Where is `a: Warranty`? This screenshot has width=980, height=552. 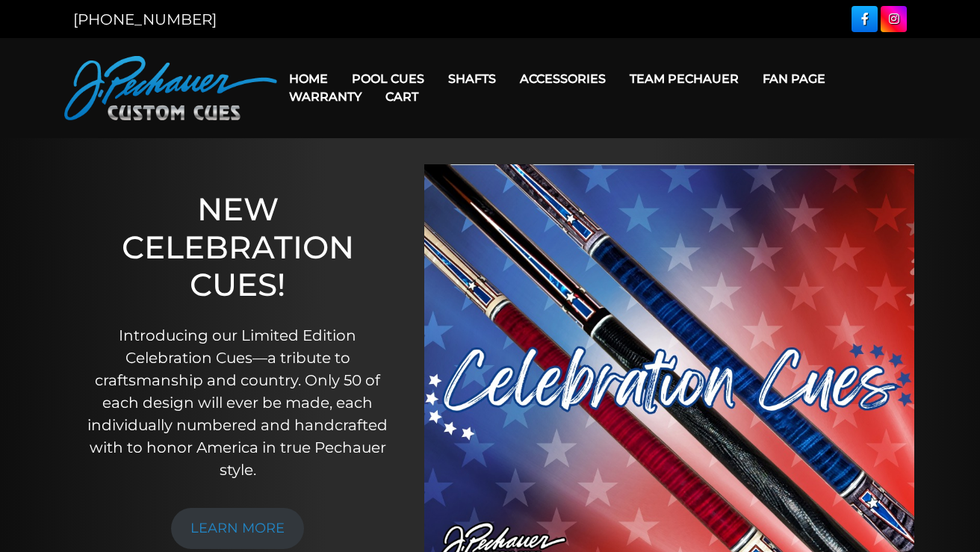
a: Warranty is located at coordinates (325, 96).